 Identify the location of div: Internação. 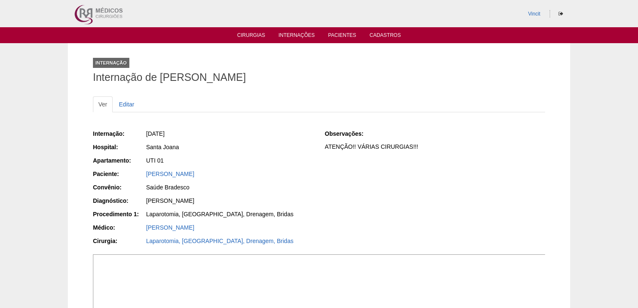
(111, 63).